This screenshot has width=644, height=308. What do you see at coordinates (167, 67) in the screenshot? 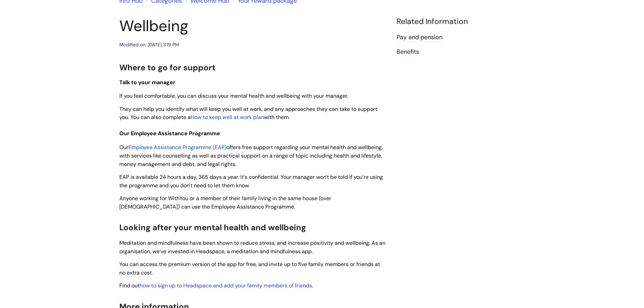
I see `span: Where to go for support` at bounding box center [167, 67].